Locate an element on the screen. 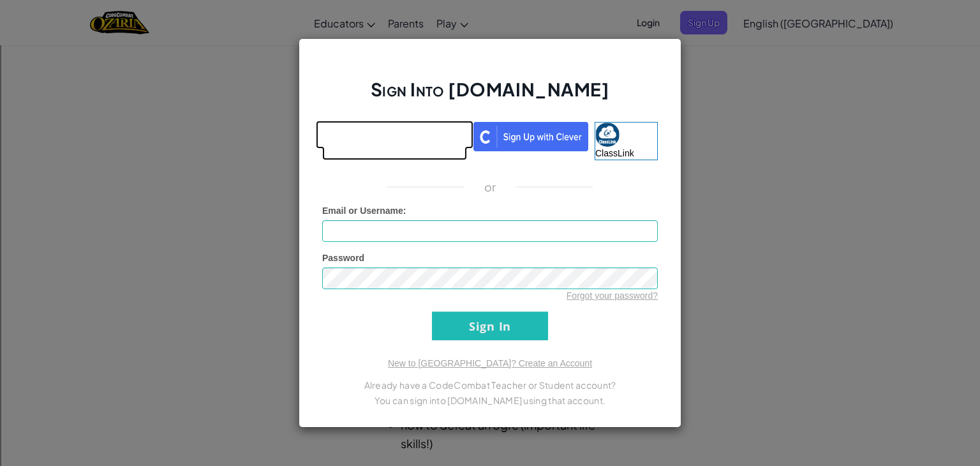 This screenshot has height=466, width=980. span: Email or Username is located at coordinates (363, 211).